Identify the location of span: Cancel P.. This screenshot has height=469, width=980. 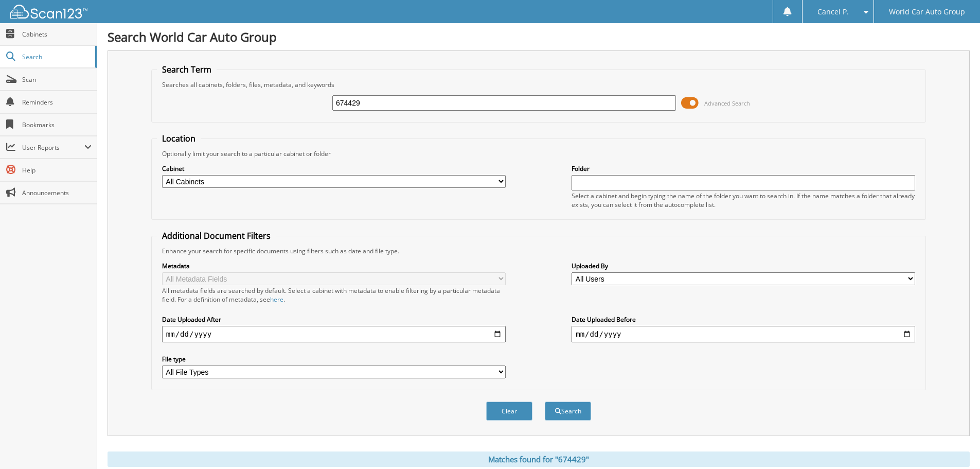
(833, 12).